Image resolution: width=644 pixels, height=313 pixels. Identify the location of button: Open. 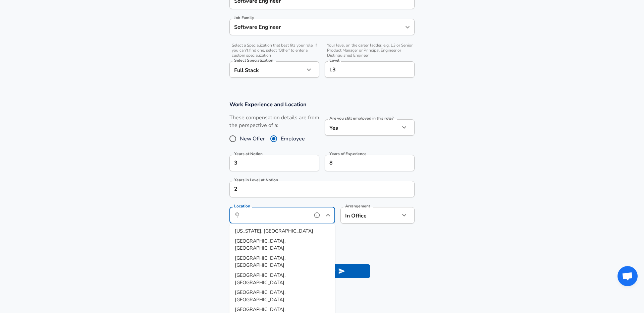
(407, 27).